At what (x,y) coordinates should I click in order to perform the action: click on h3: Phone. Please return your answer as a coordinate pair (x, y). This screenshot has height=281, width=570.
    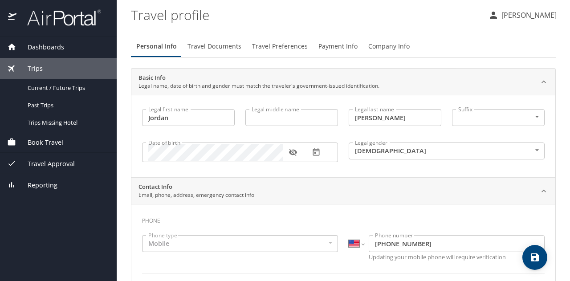
    Looking at the image, I should click on (343, 219).